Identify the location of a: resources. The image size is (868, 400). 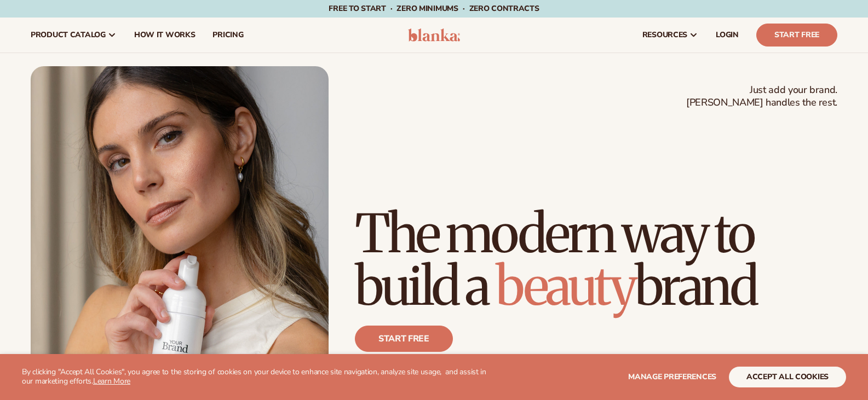
(670, 35).